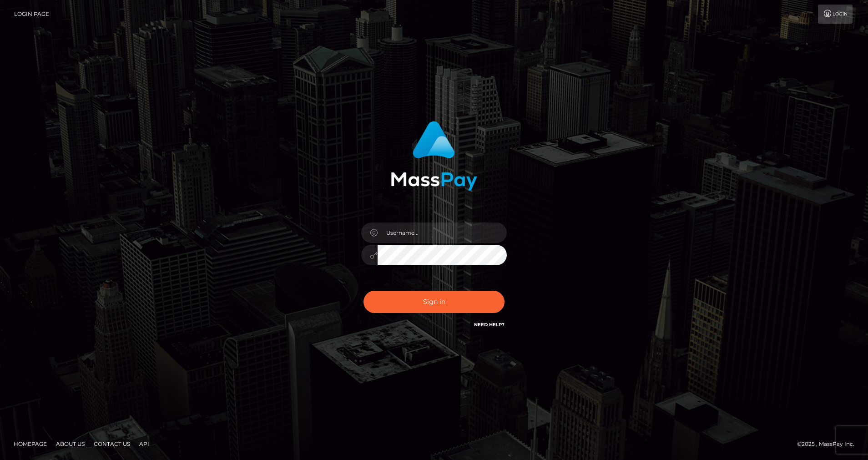 This screenshot has height=460, width=868. What do you see at coordinates (30, 443) in the screenshot?
I see `a: Homepage` at bounding box center [30, 443].